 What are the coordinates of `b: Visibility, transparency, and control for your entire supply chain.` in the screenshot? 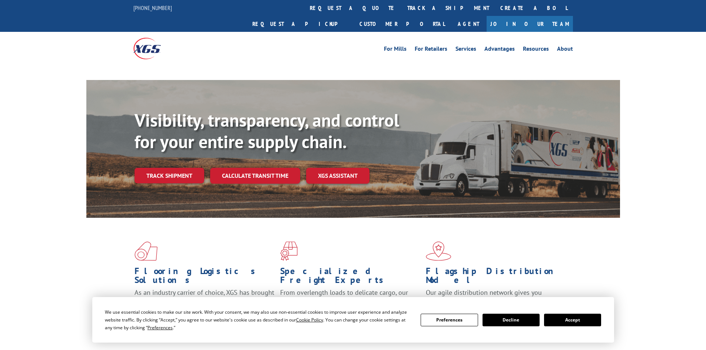 It's located at (267, 131).